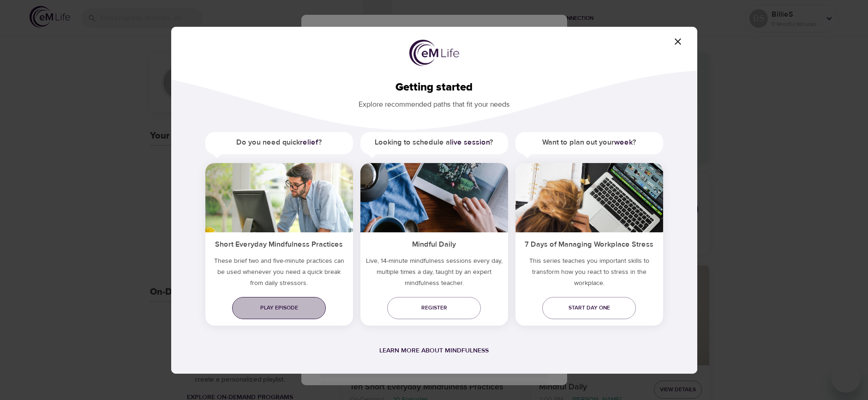  I want to click on h2: Getting started, so click(434, 87).